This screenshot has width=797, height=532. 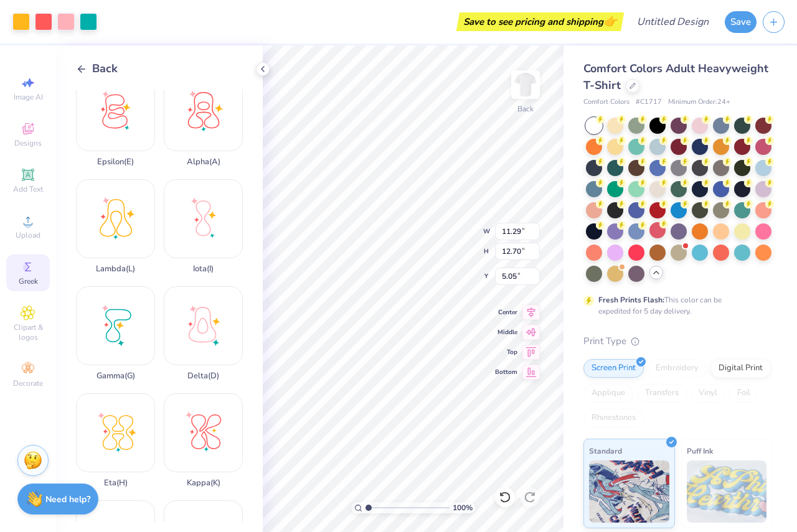 What do you see at coordinates (28, 383) in the screenshot?
I see `span: Decorate` at bounding box center [28, 383].